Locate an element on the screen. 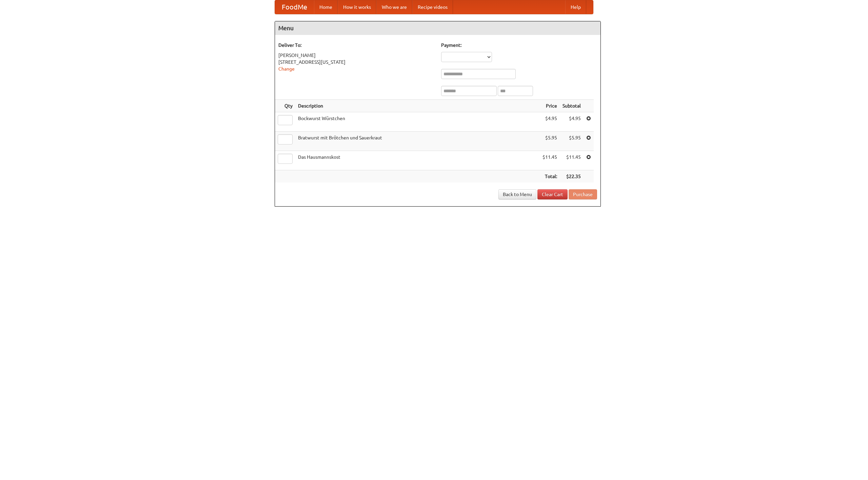 This screenshot has width=868, height=480. h5: Payment: is located at coordinates (520, 45).